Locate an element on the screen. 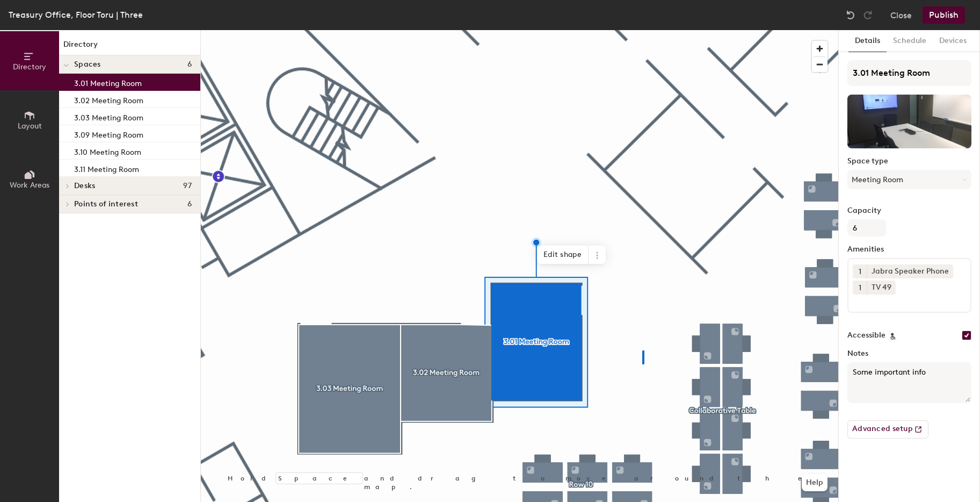  p: 3.09 Meeting Room is located at coordinates (108, 134).